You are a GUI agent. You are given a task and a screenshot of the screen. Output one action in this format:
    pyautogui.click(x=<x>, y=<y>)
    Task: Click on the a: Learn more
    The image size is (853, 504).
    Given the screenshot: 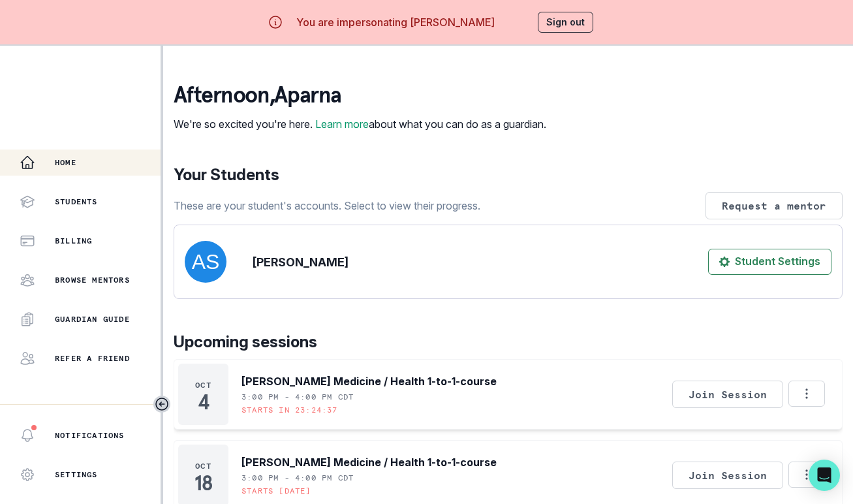 What is the action you would take?
    pyautogui.click(x=342, y=124)
    